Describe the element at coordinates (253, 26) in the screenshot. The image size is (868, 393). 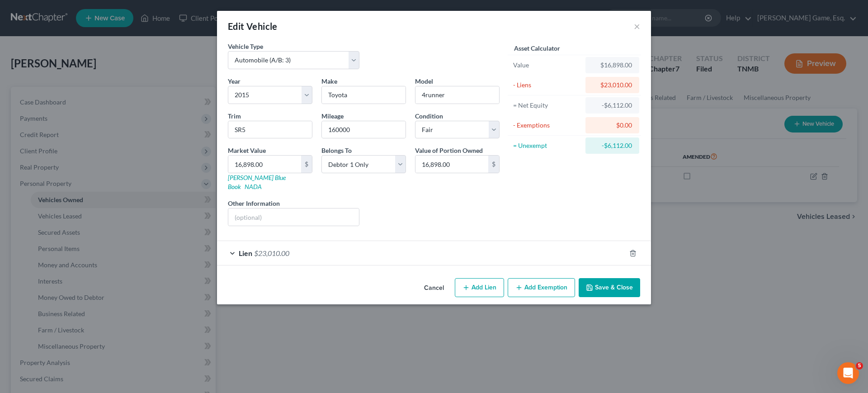
I see `div: Edit Vehicle` at that location.